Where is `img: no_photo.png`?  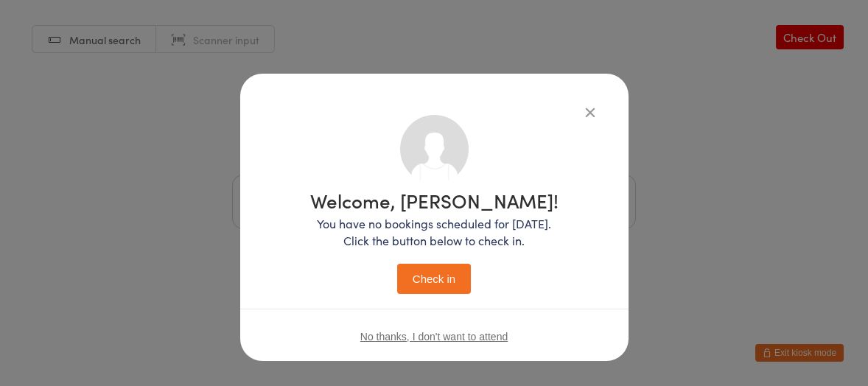
img: no_photo.png is located at coordinates (434, 149).